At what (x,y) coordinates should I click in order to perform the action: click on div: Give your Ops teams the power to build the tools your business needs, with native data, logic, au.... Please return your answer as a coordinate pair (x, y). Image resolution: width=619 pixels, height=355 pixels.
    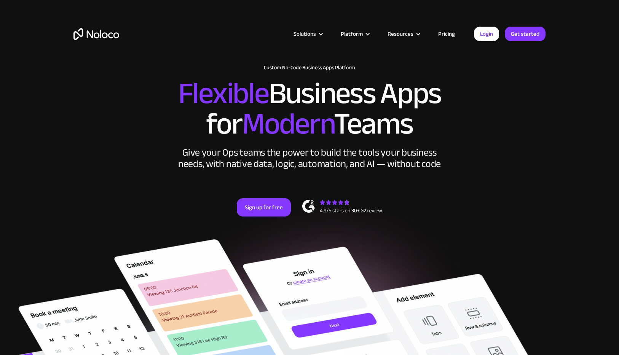
    Looking at the image, I should click on (310, 158).